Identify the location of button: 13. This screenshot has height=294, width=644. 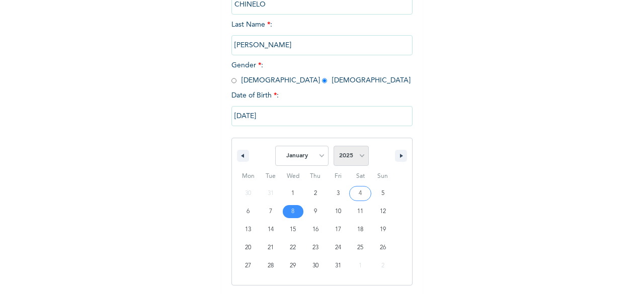
(248, 230).